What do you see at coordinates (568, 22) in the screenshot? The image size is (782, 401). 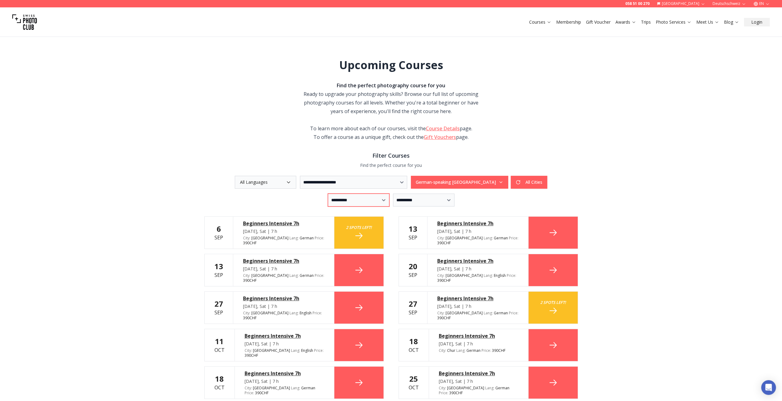 I see `button: Membership` at bounding box center [568, 22].